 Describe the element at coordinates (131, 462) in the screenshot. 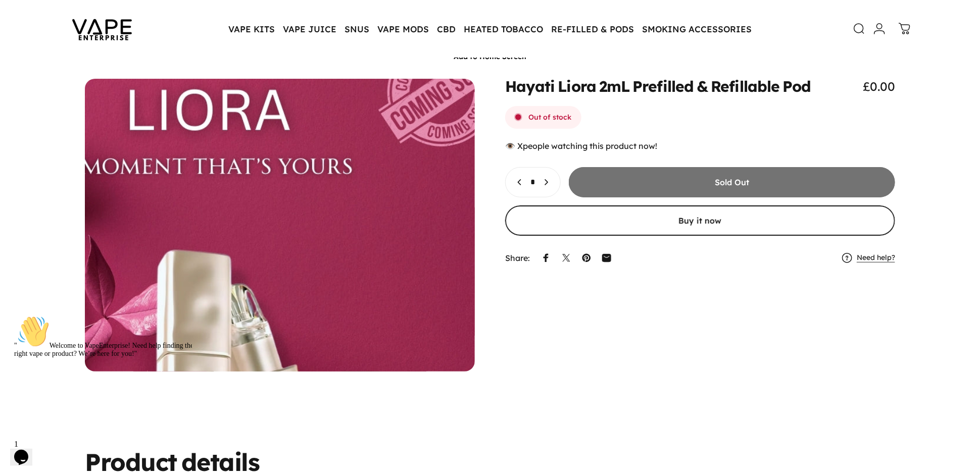

I see `animate-element: Product` at that location.